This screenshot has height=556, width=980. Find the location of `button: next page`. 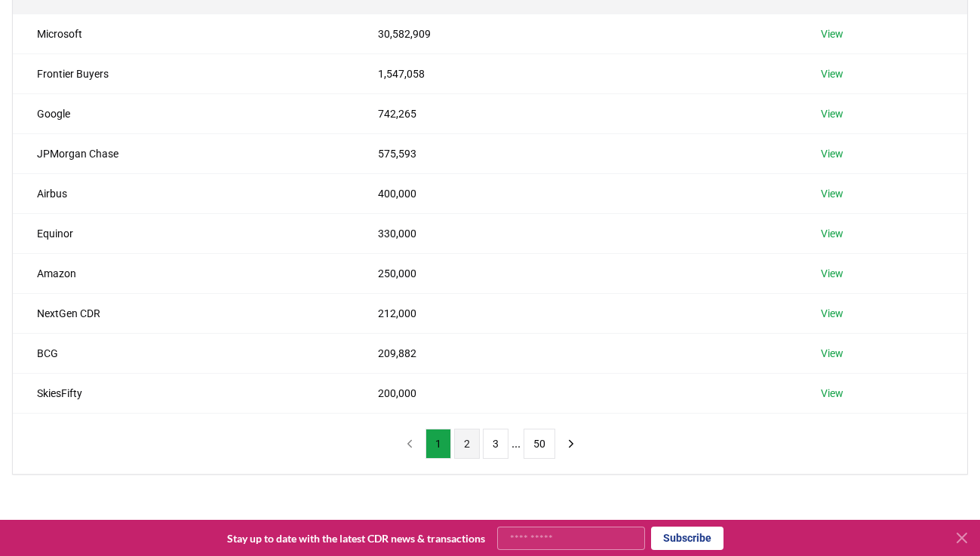

button: next page is located at coordinates (571, 444).